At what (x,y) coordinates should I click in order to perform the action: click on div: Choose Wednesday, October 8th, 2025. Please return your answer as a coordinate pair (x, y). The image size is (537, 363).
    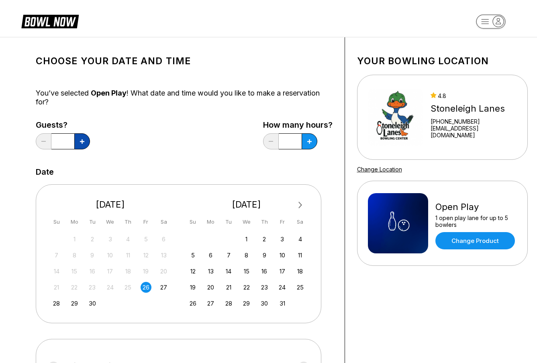
    Looking at the image, I should click on (246, 255).